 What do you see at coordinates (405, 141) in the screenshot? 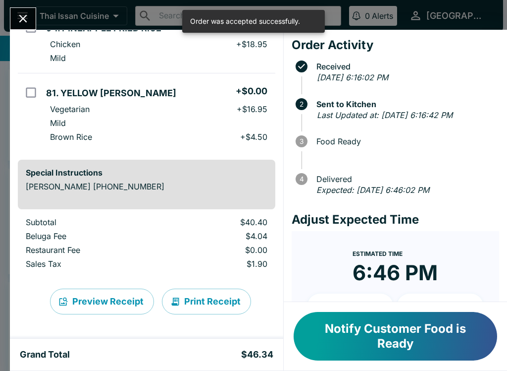
I see `span: Food Ready` at bounding box center [405, 141].